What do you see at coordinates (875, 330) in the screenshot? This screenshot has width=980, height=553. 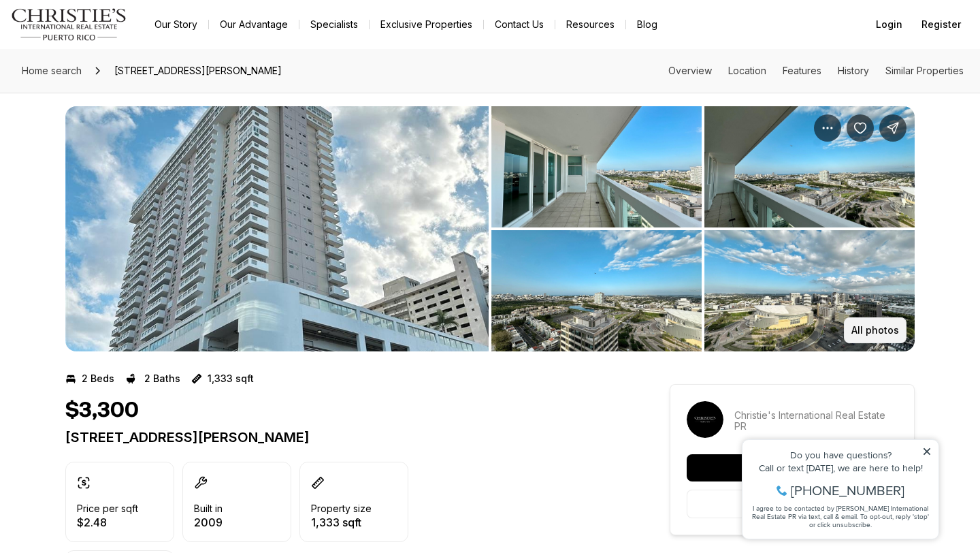 I see `p: All photos` at bounding box center [875, 330].